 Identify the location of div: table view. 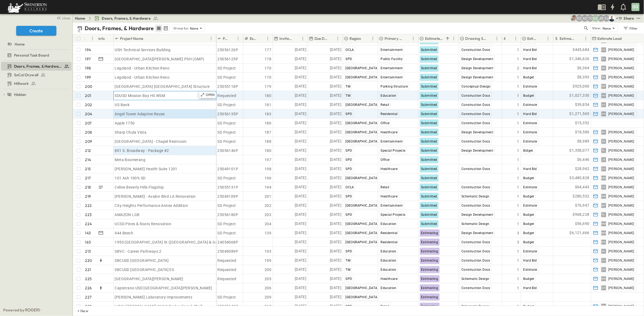
(162, 28).